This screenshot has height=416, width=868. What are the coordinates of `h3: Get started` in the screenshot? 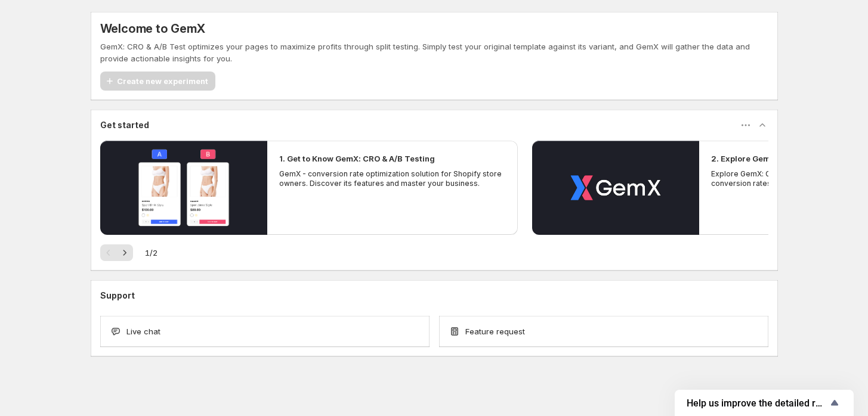 It's located at (124, 125).